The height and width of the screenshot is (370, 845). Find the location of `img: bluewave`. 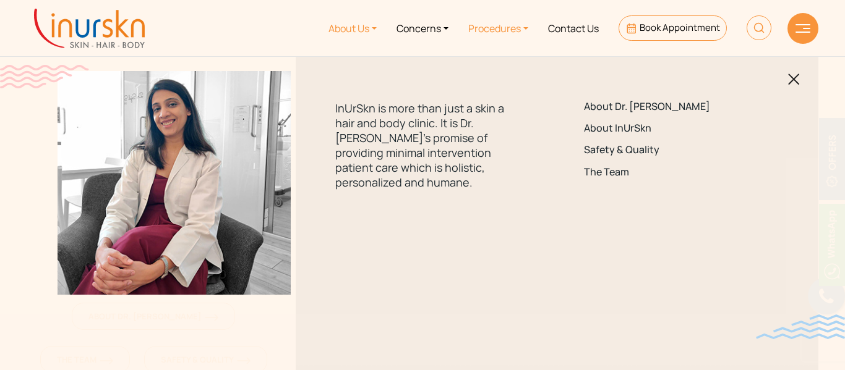

img: bluewave is located at coordinates (800, 327).